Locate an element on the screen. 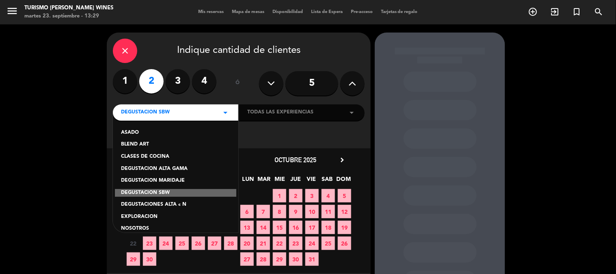 The image size is (616, 274). div: CLASES DE COCINA is located at coordinates (175, 157).